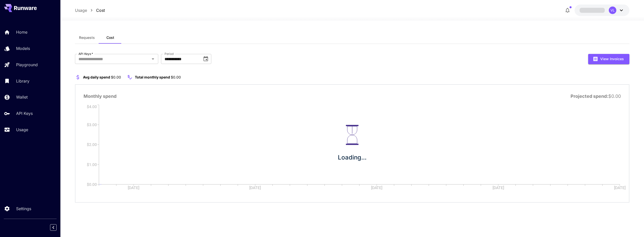 The width and height of the screenshot is (644, 237). Describe the element at coordinates (90, 11) in the screenshot. I see `nav: breadcrumb` at that location.